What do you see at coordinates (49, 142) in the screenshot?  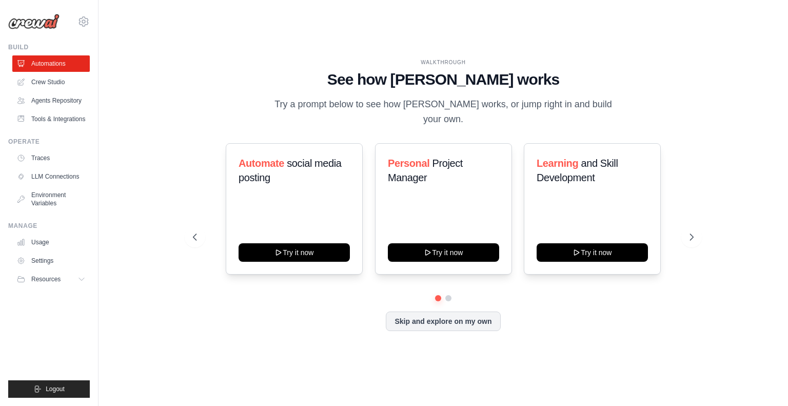 I see `div: Operate` at bounding box center [49, 142].